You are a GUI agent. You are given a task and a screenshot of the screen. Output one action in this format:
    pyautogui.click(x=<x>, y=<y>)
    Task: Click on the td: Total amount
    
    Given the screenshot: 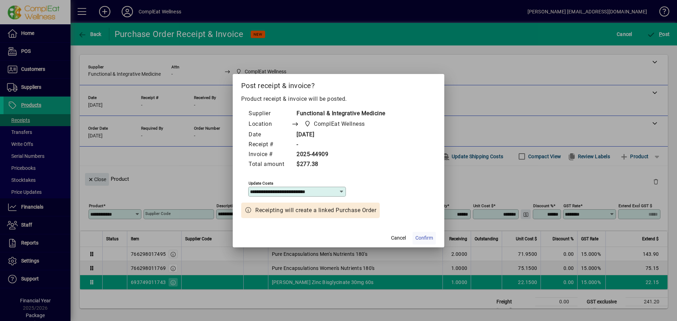 What is the action you would take?
    pyautogui.click(x=270, y=165)
    